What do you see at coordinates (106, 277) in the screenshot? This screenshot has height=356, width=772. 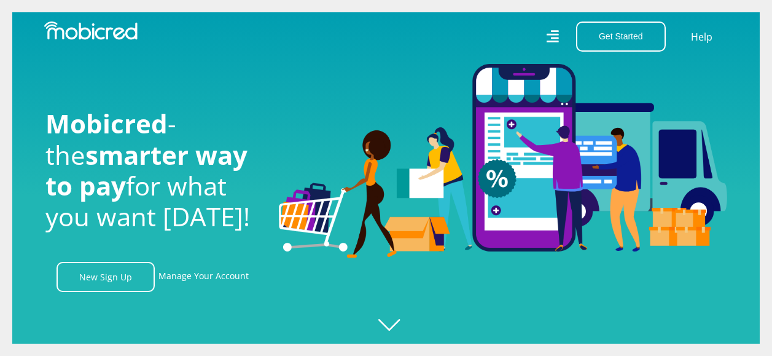 I see `a: New Sign Up` at bounding box center [106, 277].